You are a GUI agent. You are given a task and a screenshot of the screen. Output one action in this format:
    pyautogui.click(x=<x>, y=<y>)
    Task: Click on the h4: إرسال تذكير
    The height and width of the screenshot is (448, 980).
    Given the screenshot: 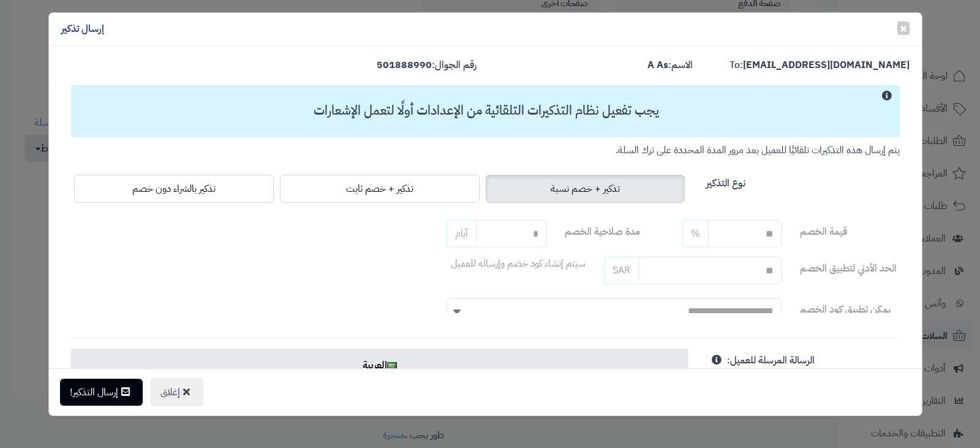 What is the action you would take?
    pyautogui.click(x=82, y=29)
    